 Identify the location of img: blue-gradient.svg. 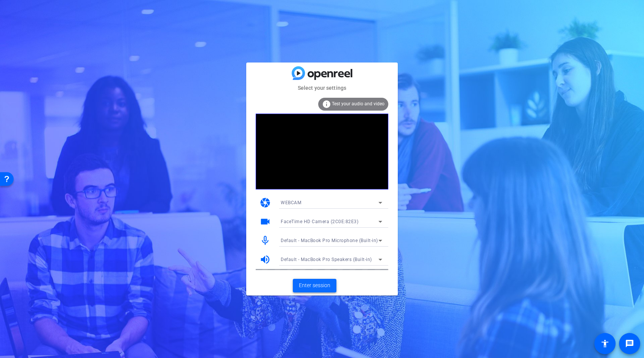
(322, 73).